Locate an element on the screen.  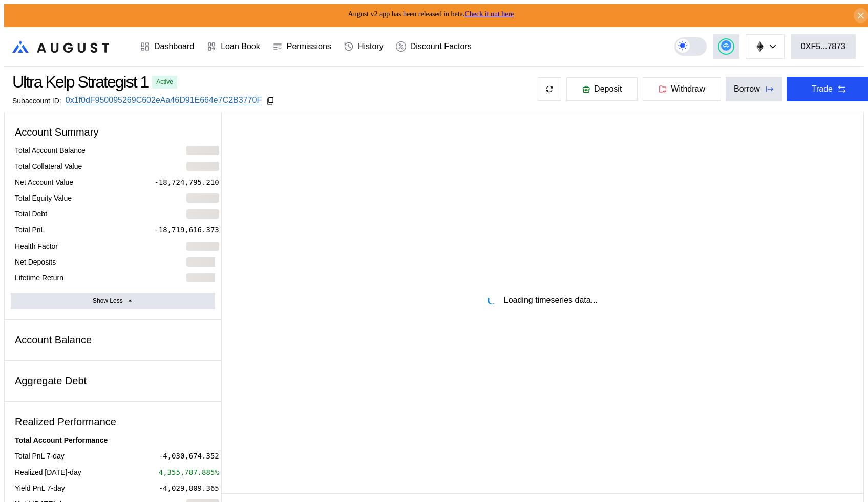
div: Total Collateral Value is located at coordinates (48, 167).